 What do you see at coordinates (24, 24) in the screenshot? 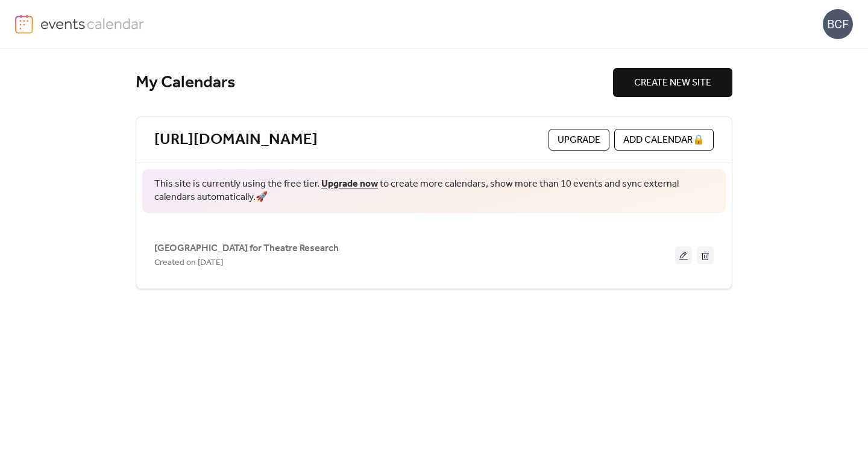
I see `img: logo` at bounding box center [24, 24].